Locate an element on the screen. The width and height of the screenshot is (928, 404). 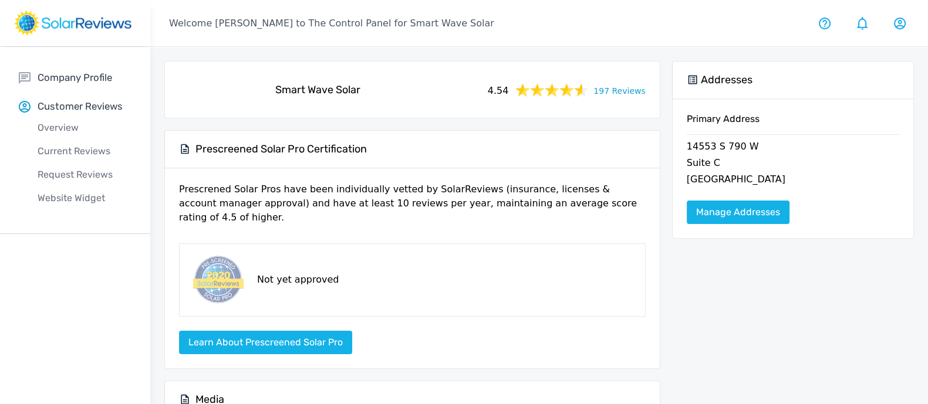
a: Request Reviews is located at coordinates (85, 175).